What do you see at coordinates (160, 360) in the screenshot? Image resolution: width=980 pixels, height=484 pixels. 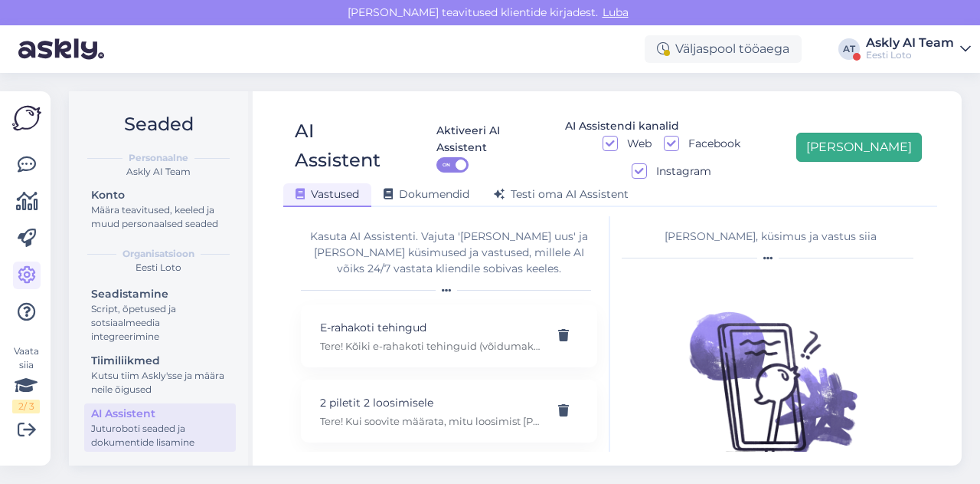 I see `div: Tiimiliikmed` at bounding box center [160, 360].